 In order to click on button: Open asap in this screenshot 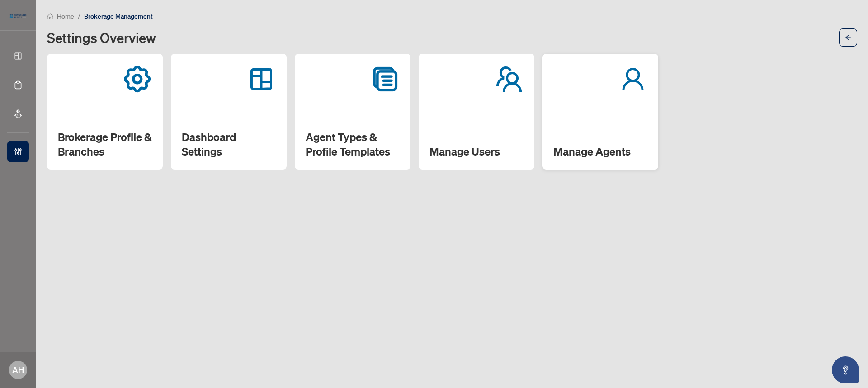, I will do `click(846, 370)`.